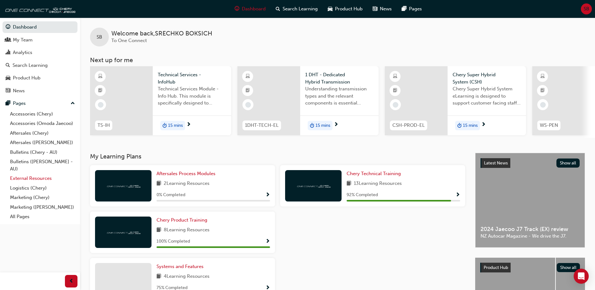 This screenshot has width=595, height=290. What do you see at coordinates (182, 220) in the screenshot?
I see `span: Chery Product Training` at bounding box center [182, 220].